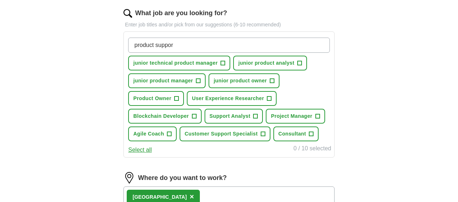 The height and width of the screenshot is (202, 458). Describe the element at coordinates (291, 116) in the screenshot. I see `span: Project Manager` at that location.